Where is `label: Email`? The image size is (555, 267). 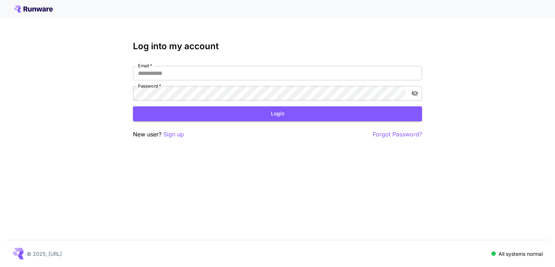
label: Email is located at coordinates (145, 65).